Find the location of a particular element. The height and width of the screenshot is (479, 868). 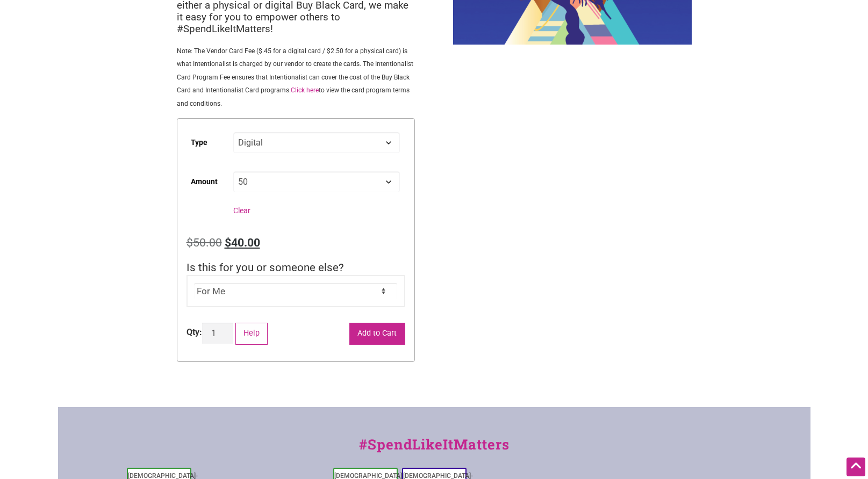

button: Help is located at coordinates (251, 333).